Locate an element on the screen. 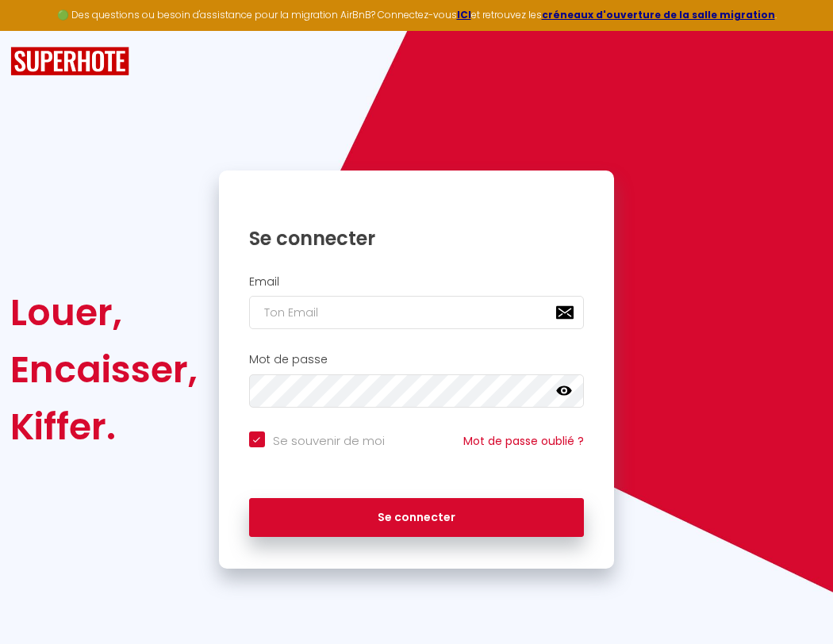  div: Kiffer. is located at coordinates (104, 426).